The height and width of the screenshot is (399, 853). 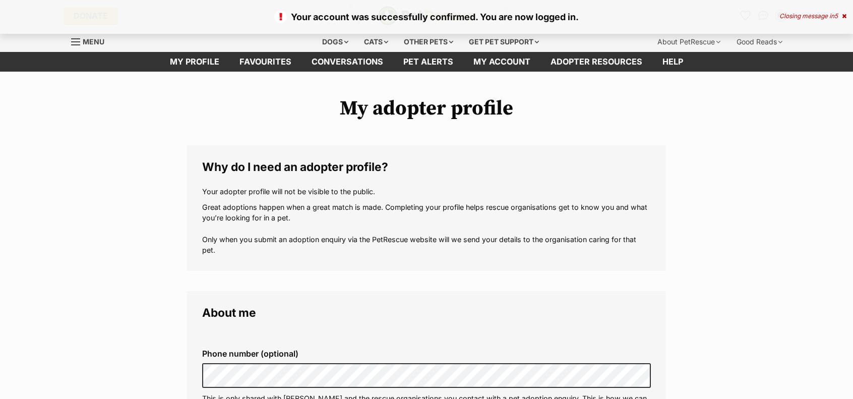 I want to click on div: About PetRescue, so click(x=688, y=42).